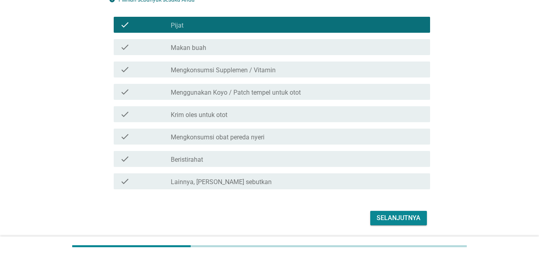  I want to click on label: Beristirahat, so click(187, 160).